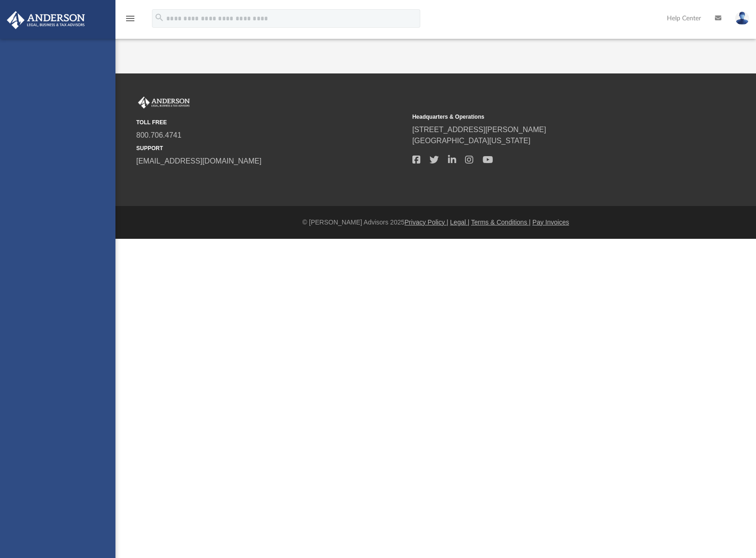 The image size is (756, 558). Describe the element at coordinates (460, 222) in the screenshot. I see `a: Legal |` at that location.